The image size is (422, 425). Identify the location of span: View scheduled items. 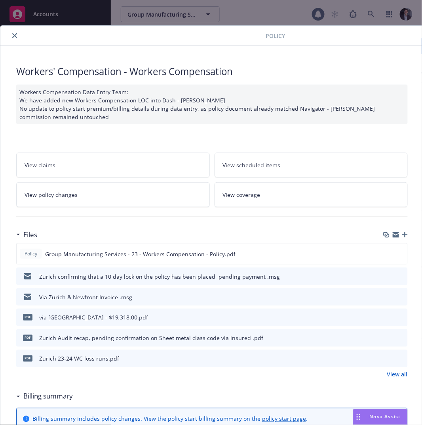
(252, 165).